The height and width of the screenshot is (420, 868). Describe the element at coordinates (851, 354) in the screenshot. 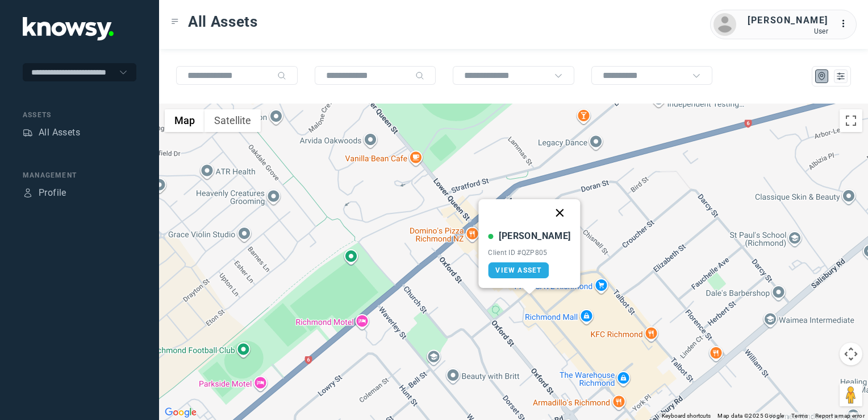

I see `button: Map camera controls` at that location.